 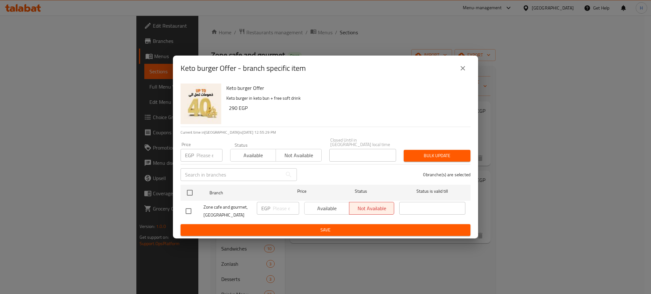 I want to click on h6: Keto burger Offer, so click(x=346, y=88).